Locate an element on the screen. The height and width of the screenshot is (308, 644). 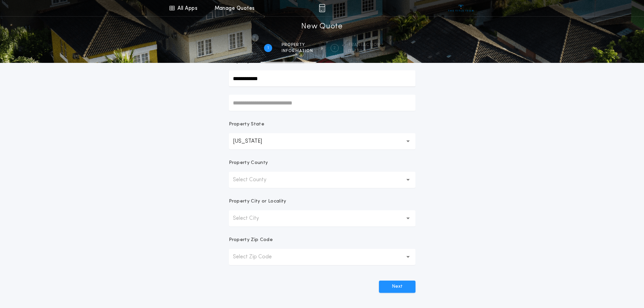
p: Property County is located at coordinates (248, 163).